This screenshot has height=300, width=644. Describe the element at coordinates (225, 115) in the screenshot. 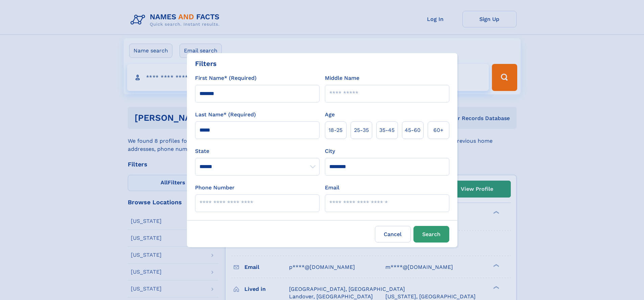

I see `label: Last Name* (Required)` at that location.